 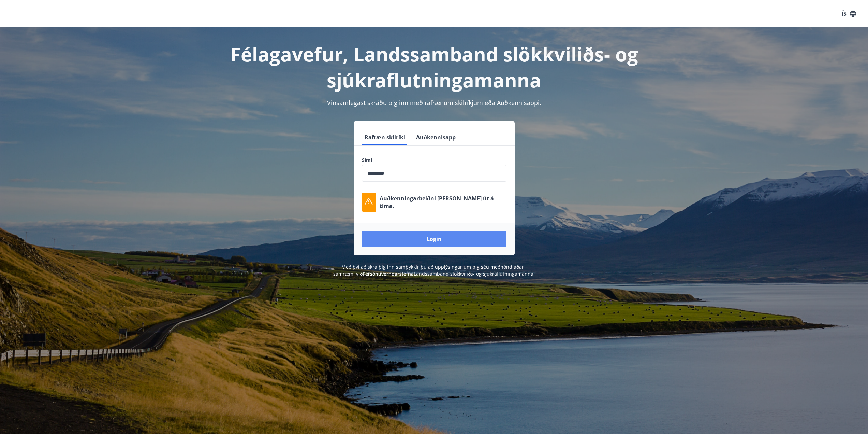 I want to click on button: Rafræn skilríki, so click(x=384, y=137).